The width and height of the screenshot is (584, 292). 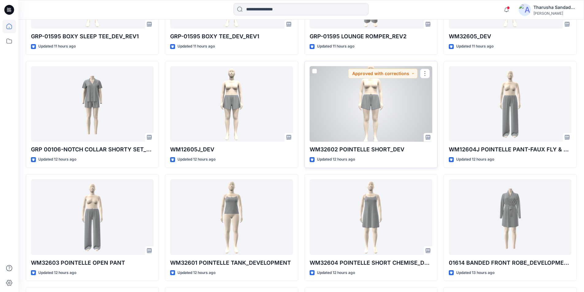 I want to click on p: WM32601 POINTELLE TANK_DEVELOPMENT, so click(x=231, y=263).